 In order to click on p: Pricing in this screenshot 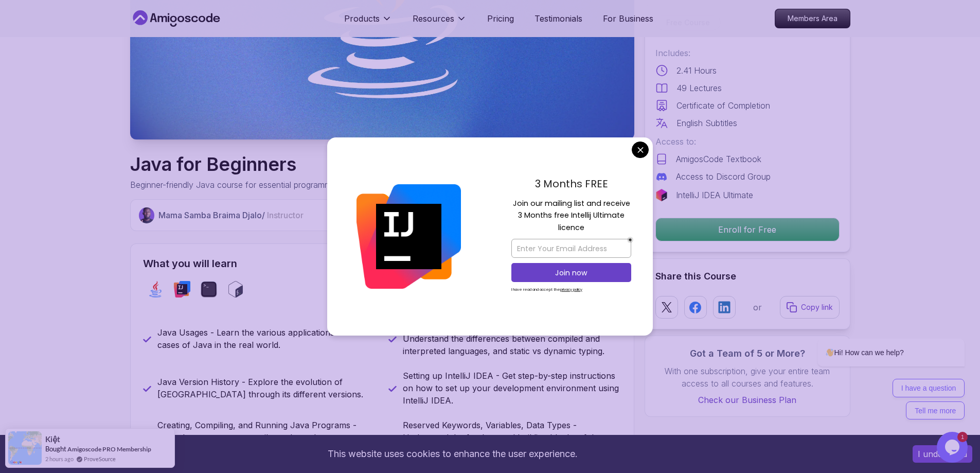, I will do `click(501, 19)`.